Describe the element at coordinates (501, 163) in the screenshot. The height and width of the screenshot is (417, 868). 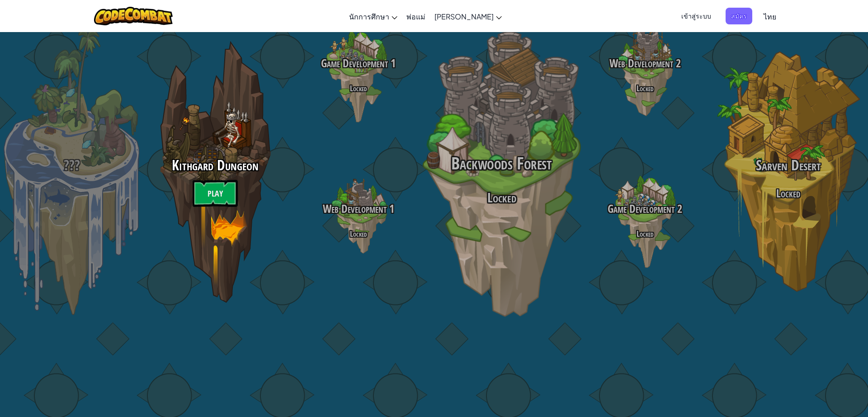
I see `span: Backwoods Forest` at that location.